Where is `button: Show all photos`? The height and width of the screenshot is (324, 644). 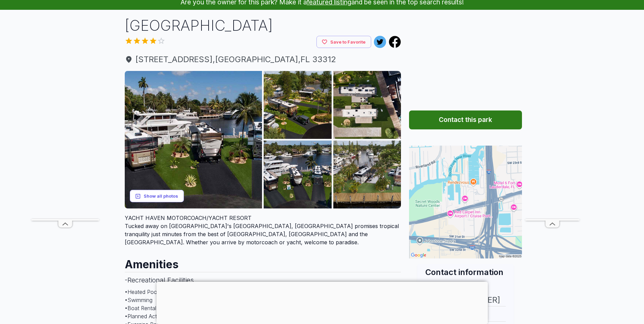
button: Show all photos is located at coordinates (157, 196).